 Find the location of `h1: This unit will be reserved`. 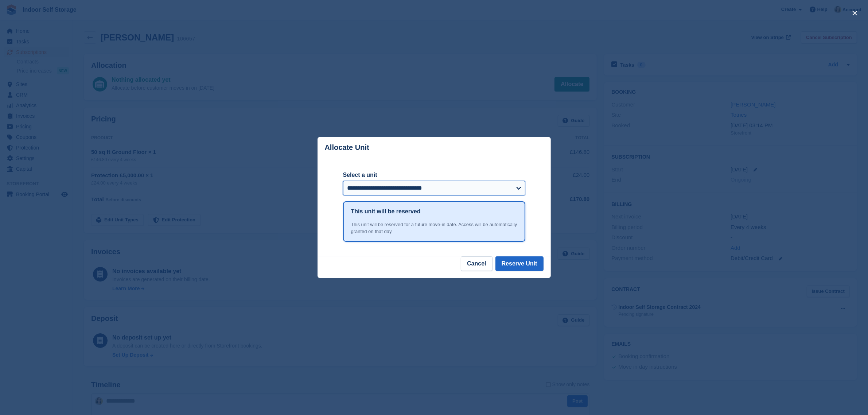

h1: This unit will be reserved is located at coordinates (386, 212).